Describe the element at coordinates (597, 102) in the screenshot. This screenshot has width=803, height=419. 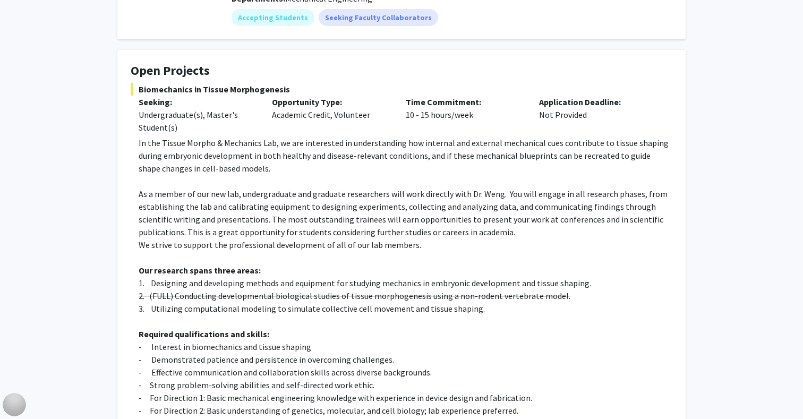
I see `p: Application Deadline:` at that location.